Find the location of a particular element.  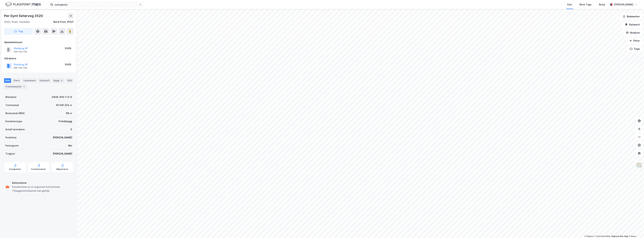

button: Tags is located at coordinates (635, 49).